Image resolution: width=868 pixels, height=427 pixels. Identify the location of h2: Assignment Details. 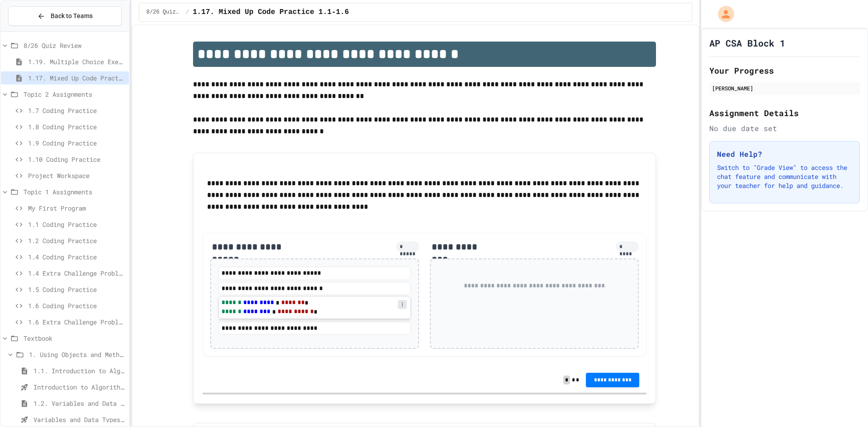
(784, 113).